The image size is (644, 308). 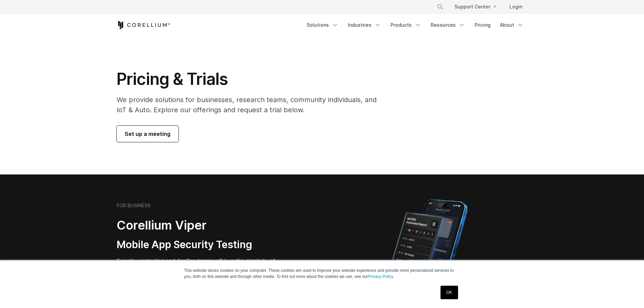 I want to click on a: Products, so click(x=405, y=25).